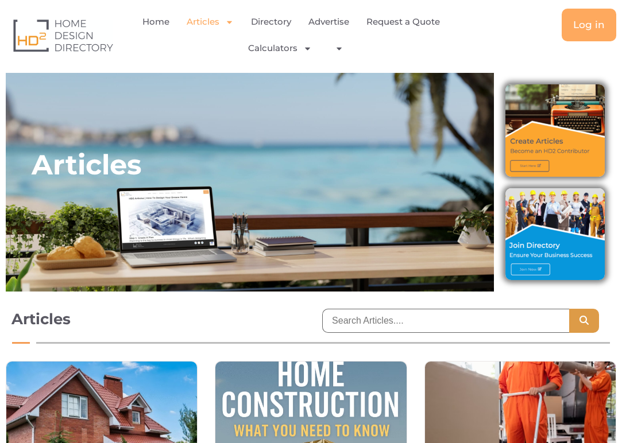 This screenshot has width=622, height=443. What do you see at coordinates (403, 22) in the screenshot?
I see `a: Request a Quote` at bounding box center [403, 22].